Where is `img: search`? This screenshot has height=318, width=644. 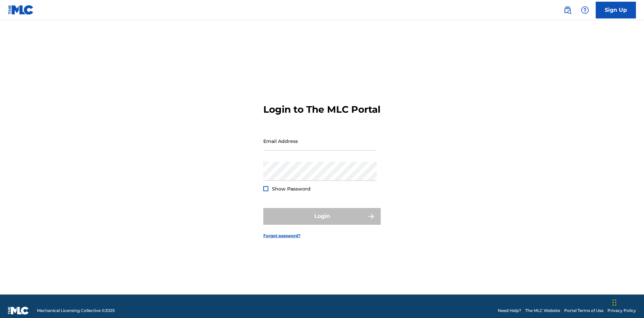
img: search is located at coordinates (567, 10).